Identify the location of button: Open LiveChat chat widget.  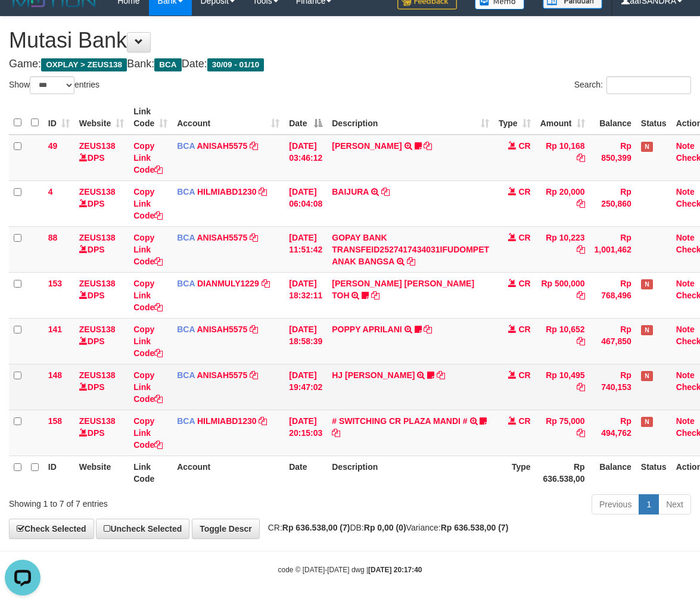
(23, 23).